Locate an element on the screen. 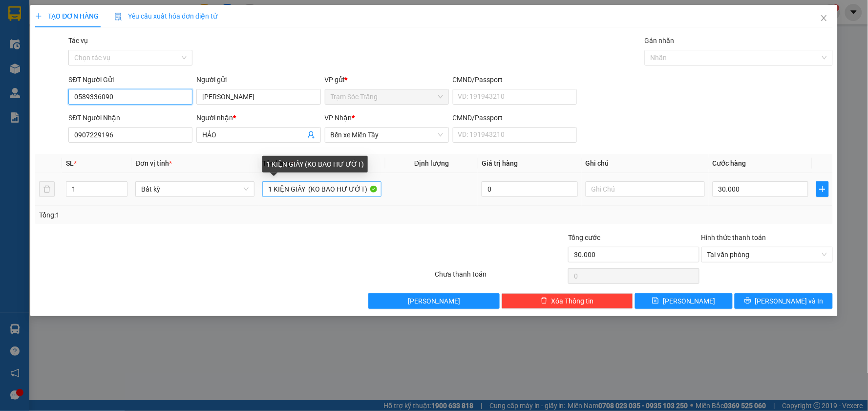  span: Tổng cước is located at coordinates (584, 237).